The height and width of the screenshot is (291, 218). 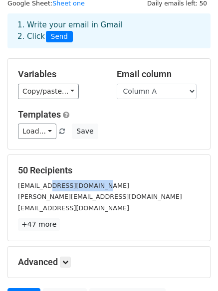 I want to click on a: Load..., so click(x=37, y=131).